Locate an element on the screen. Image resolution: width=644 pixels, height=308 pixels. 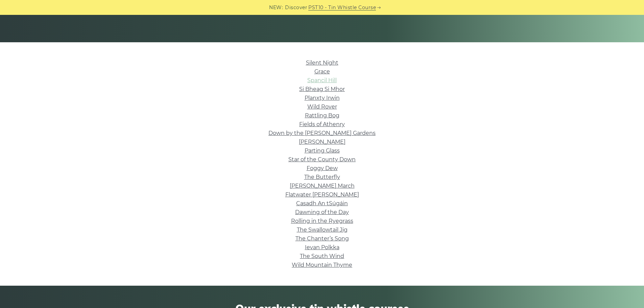
a: Rattling Bog is located at coordinates (322, 115).